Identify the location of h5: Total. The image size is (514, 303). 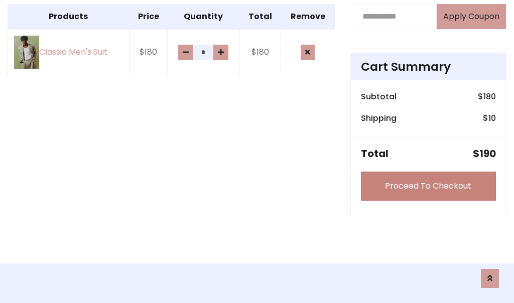
(374, 154).